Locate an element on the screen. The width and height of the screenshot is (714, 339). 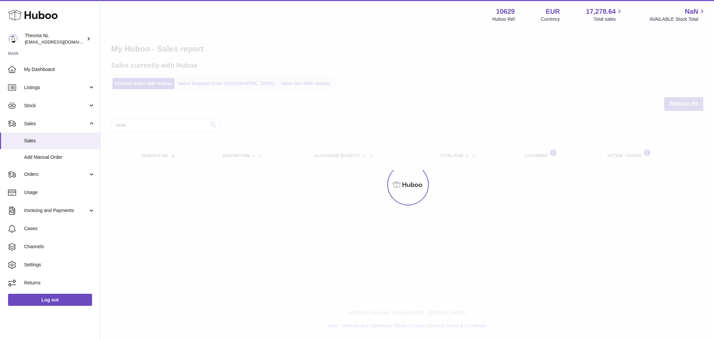
span: Add Manual Order is located at coordinates (60, 157).